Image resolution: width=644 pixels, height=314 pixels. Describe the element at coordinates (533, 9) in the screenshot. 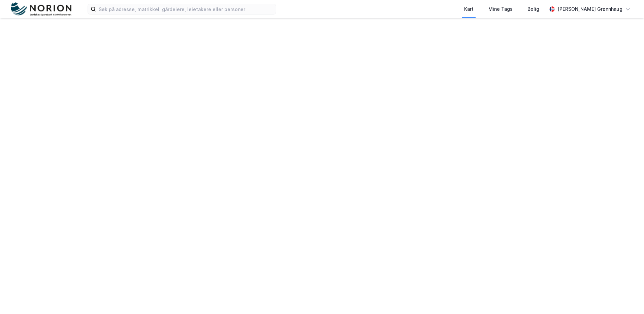

I see `div: Bolig` at that location.